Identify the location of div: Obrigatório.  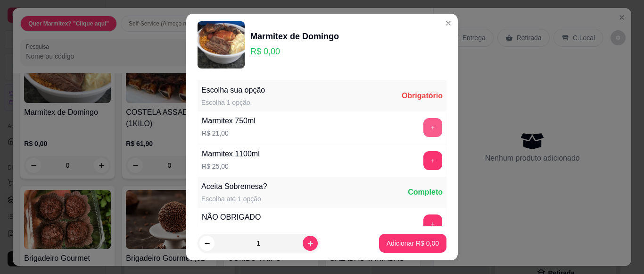
(422, 96).